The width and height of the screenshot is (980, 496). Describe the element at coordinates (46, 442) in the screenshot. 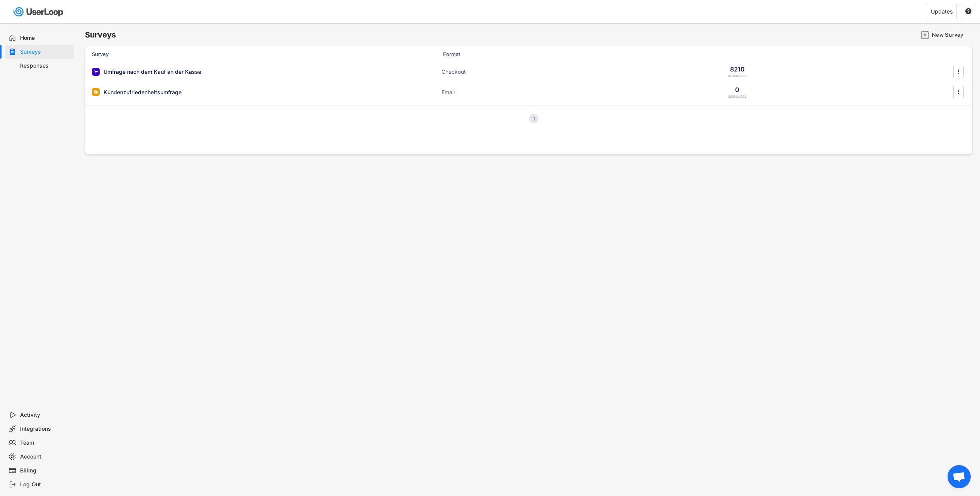

I see `div: Team` at that location.